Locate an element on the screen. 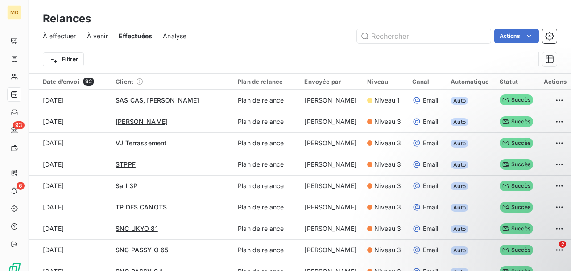 This screenshot has width=571, height=271. div: Date d’envoi is located at coordinates (74, 82).